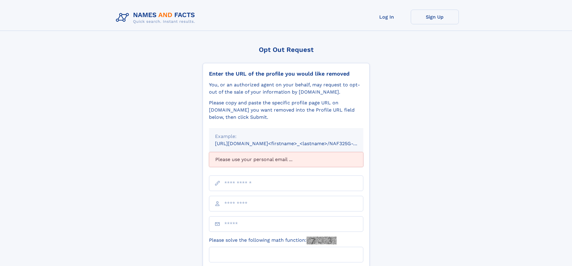  I want to click on div: You, or an authorized agent on your behalf, may request to opt-out of the sale of your informatio..., so click(286, 89).